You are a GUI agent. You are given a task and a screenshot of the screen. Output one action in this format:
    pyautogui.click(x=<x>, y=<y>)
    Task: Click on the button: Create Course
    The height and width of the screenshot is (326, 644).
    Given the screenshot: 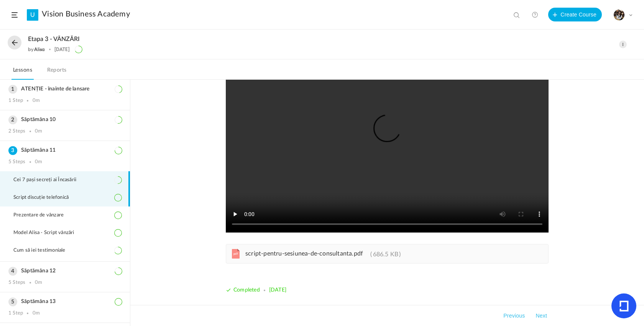 What is the action you would take?
    pyautogui.click(x=575, y=14)
    